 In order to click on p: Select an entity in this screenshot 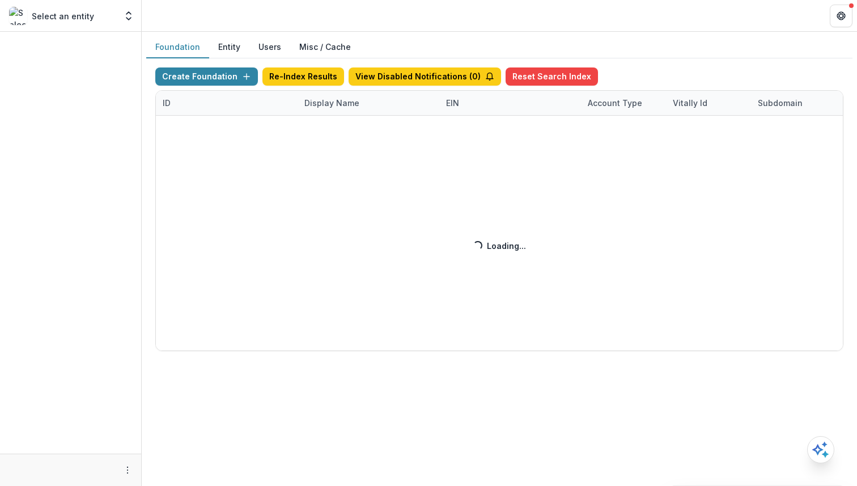, I will do `click(63, 16)`.